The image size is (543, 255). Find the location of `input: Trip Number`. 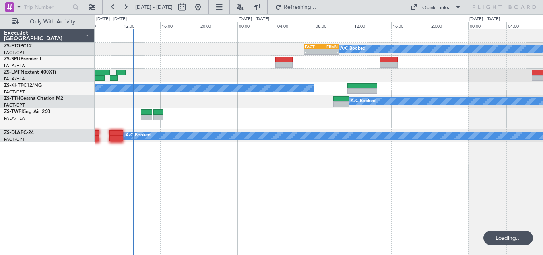

input: Trip Number is located at coordinates (47, 7).